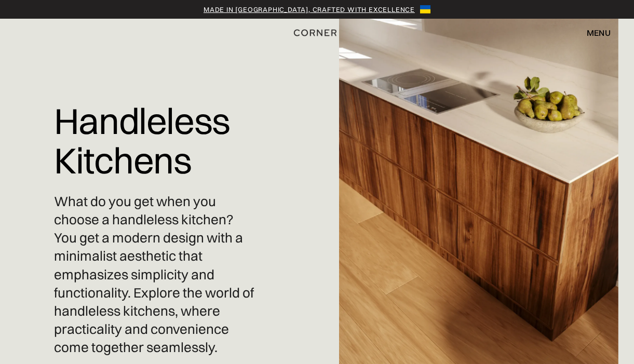  Describe the element at coordinates (156, 140) in the screenshot. I see `h1: Handleless Kitchens` at that location.